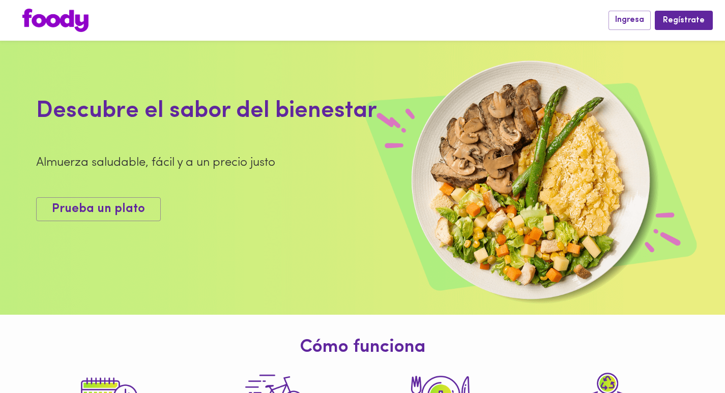 This screenshot has height=393, width=725. I want to click on button: Prueba un plato, so click(98, 209).